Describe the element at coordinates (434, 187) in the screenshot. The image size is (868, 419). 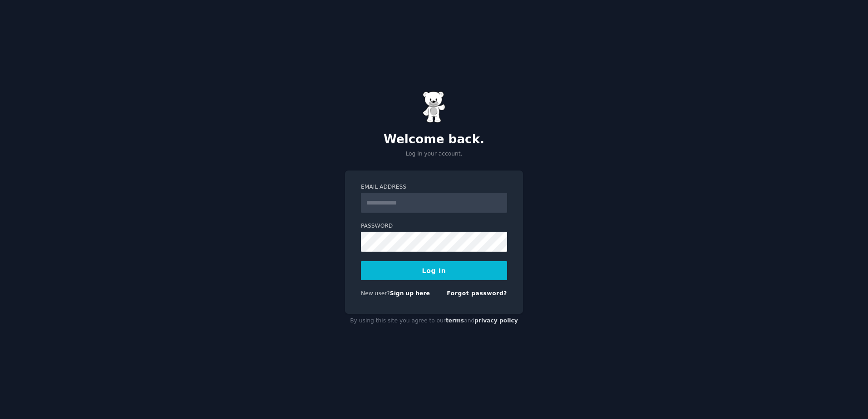
I see `label: Email Address` at that location.